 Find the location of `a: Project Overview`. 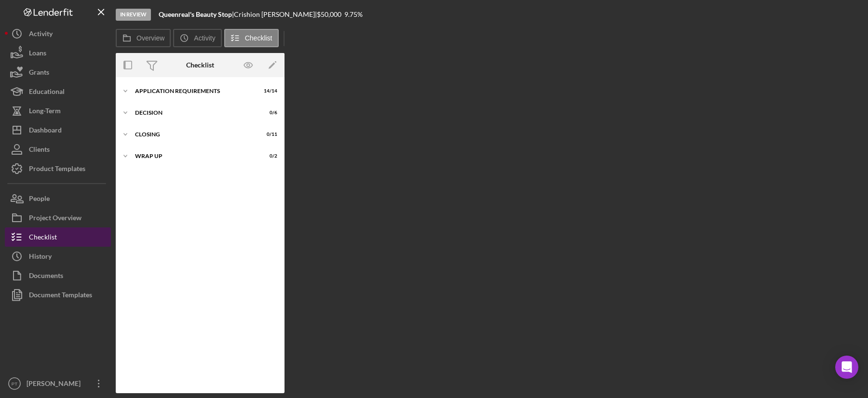

a: Project Overview is located at coordinates (58, 218).